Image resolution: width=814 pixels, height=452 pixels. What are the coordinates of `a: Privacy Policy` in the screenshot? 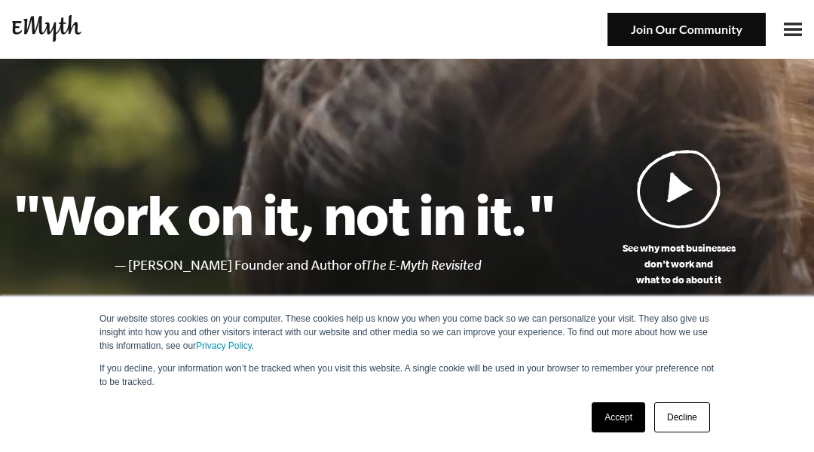 It's located at (224, 346).